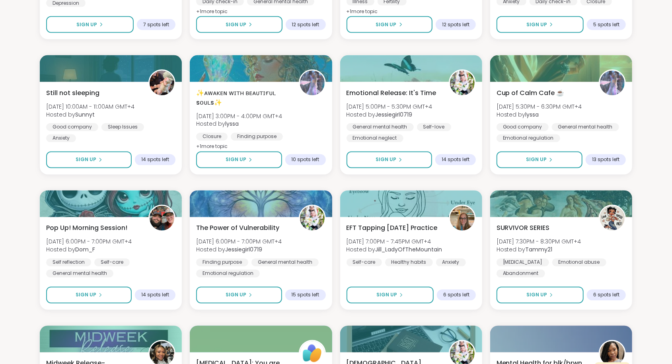  What do you see at coordinates (391, 93) in the screenshot?
I see `span: Emotional Release: It's Time` at bounding box center [391, 93].